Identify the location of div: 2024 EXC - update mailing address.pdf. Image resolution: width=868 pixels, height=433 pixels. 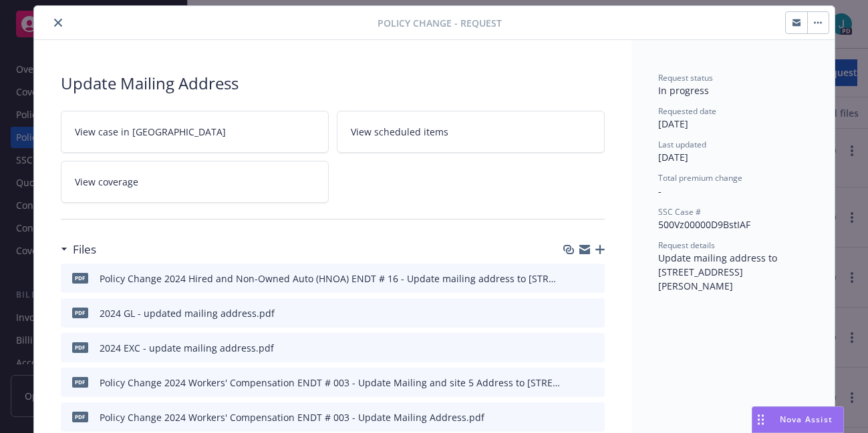
(186, 348).